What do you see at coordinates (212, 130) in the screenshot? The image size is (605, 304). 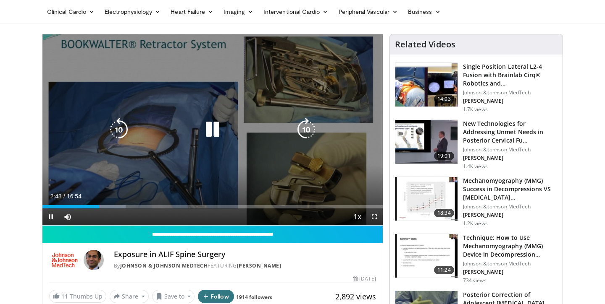 I see `video-js: Video Player` at bounding box center [212, 130].